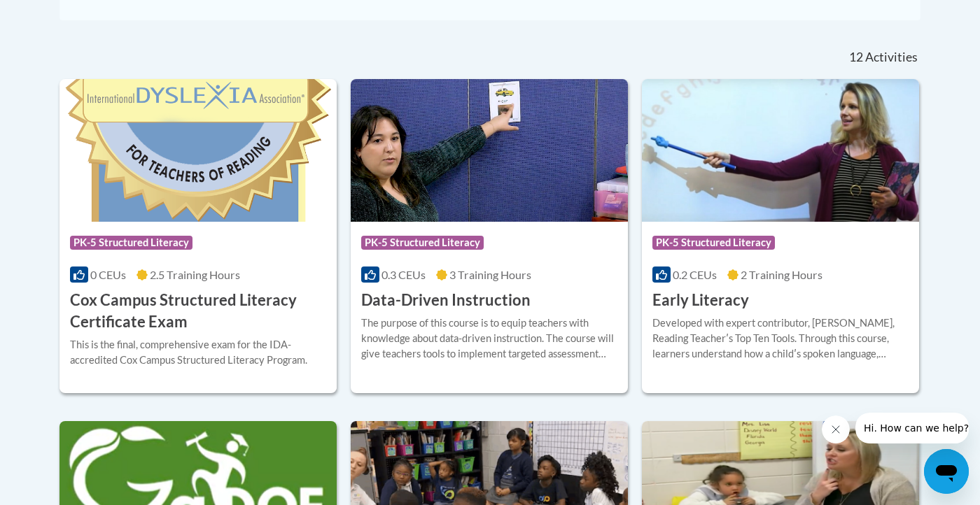 The height and width of the screenshot is (505, 980). What do you see at coordinates (856, 58) in the screenshot?
I see `span: 12` at bounding box center [856, 58].